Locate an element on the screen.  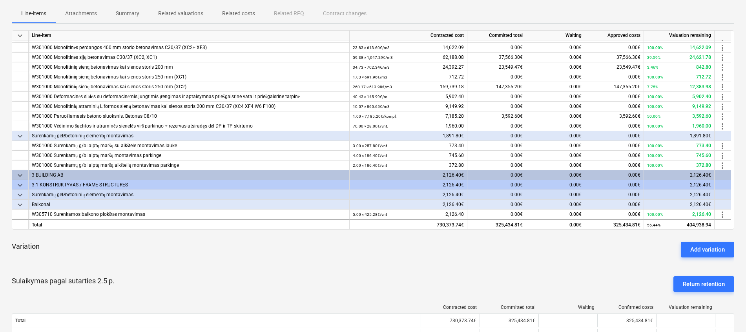
div: W301000 Surenkamų g/b laiptų maršų aikštelių montavimas parkinge is located at coordinates (189, 165).